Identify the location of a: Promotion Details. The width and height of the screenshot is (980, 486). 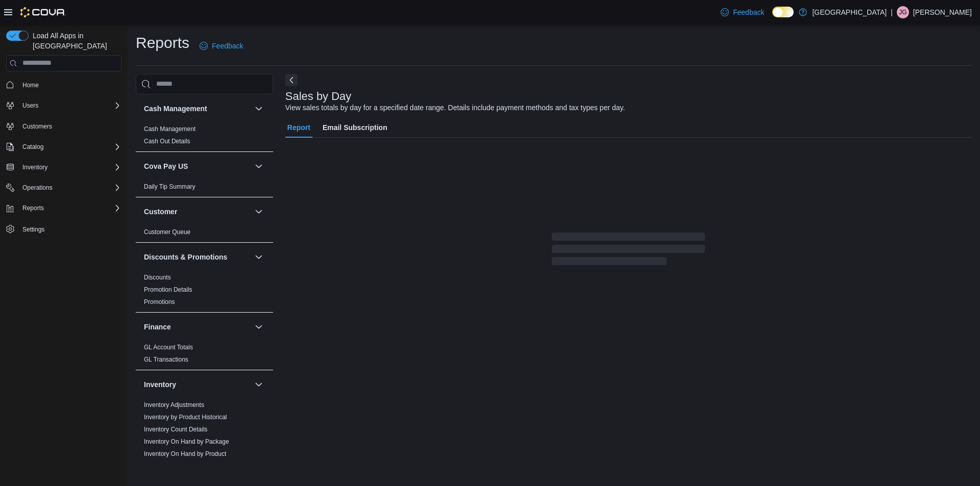
(168, 290).